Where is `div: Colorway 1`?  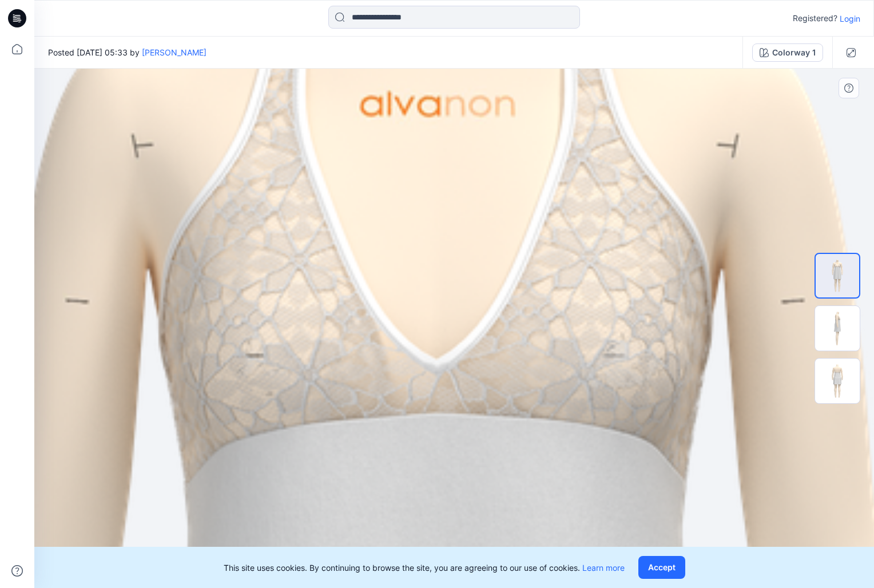
div: Colorway 1 is located at coordinates (794, 53).